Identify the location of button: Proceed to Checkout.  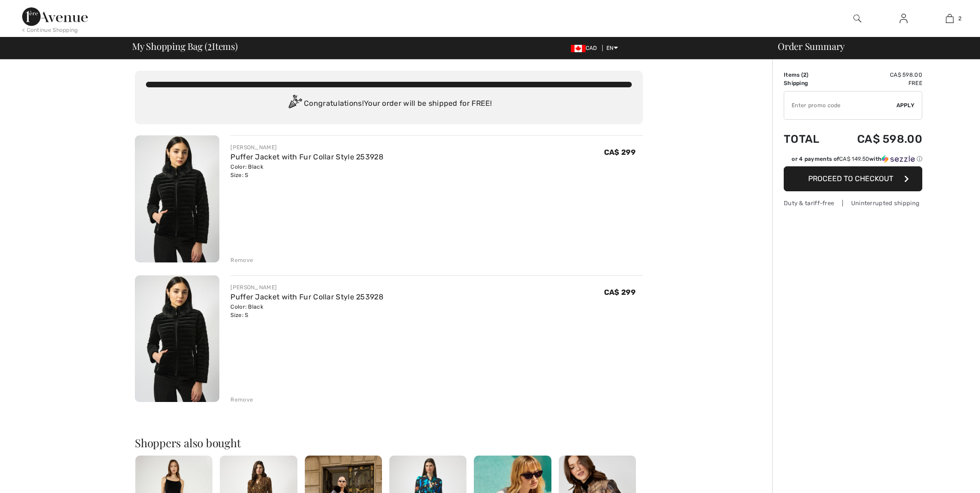
(853, 179).